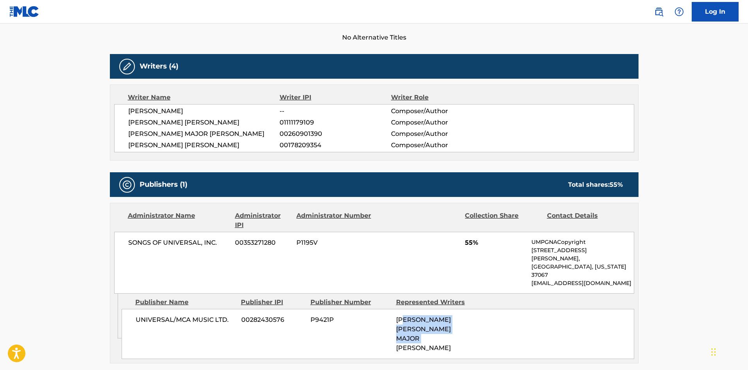 The height and width of the screenshot is (370, 748). What do you see at coordinates (334, 220) in the screenshot?
I see `div: Administrator Number` at bounding box center [334, 220].